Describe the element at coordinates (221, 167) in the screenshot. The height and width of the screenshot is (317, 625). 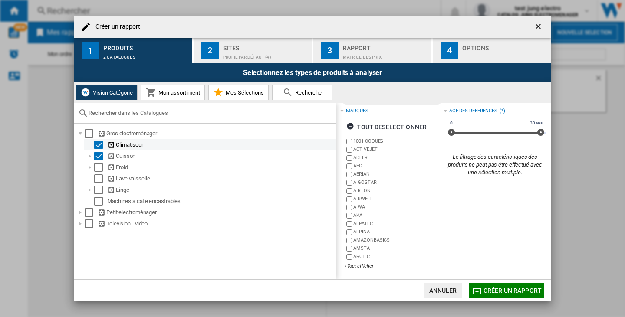
I see `div: Froid` at that location.